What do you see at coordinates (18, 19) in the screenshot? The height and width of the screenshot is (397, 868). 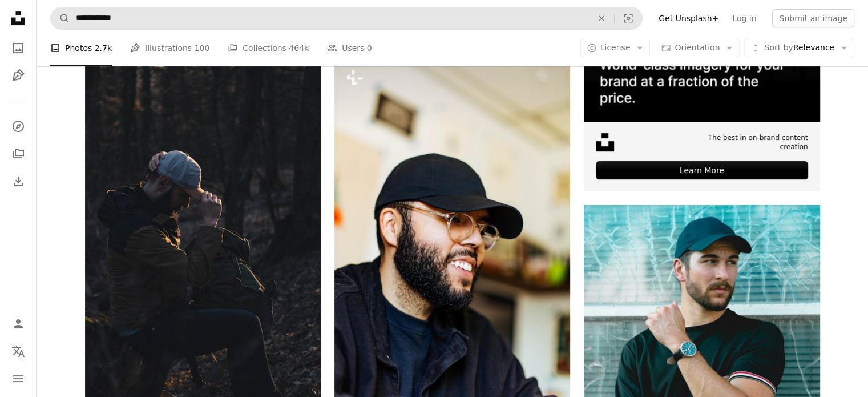 I see `a: Home — Unsplash` at bounding box center [18, 19].